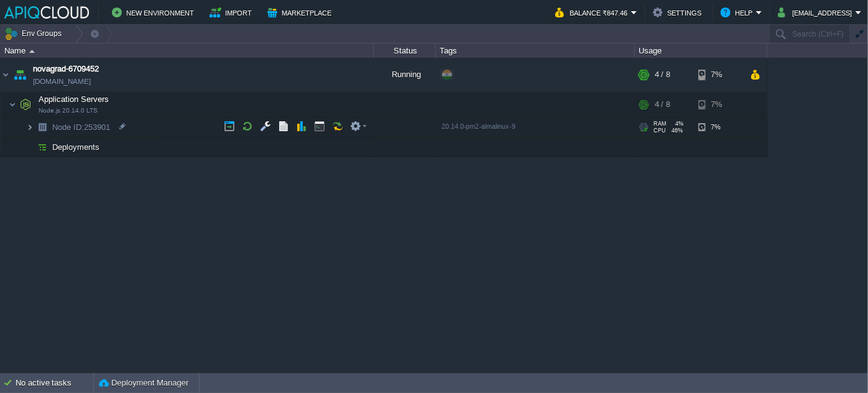 Image resolution: width=868 pixels, height=393 pixels. Describe the element at coordinates (76, 147) in the screenshot. I see `span: Deployments` at that location.